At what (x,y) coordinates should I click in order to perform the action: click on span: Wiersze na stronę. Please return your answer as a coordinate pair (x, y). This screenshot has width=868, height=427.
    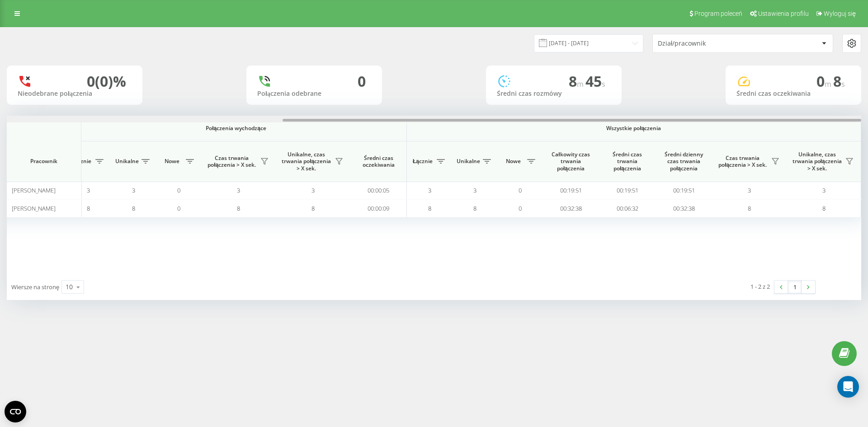
    Looking at the image, I should click on (35, 287).